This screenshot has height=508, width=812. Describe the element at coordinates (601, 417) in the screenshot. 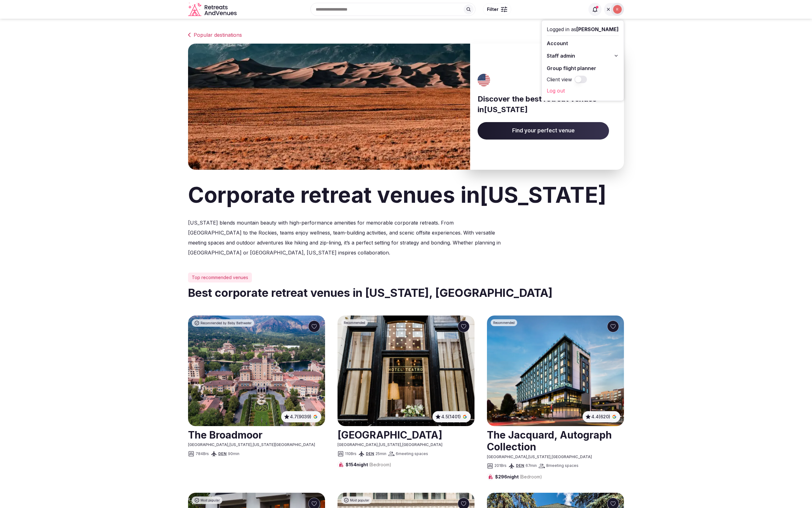

I see `button: 4.4(620)` at that location.